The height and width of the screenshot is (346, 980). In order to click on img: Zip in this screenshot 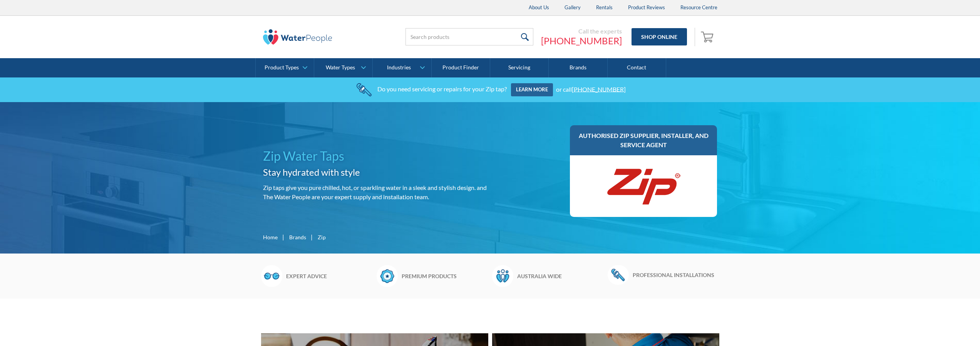, I will do `click(643, 186)`.